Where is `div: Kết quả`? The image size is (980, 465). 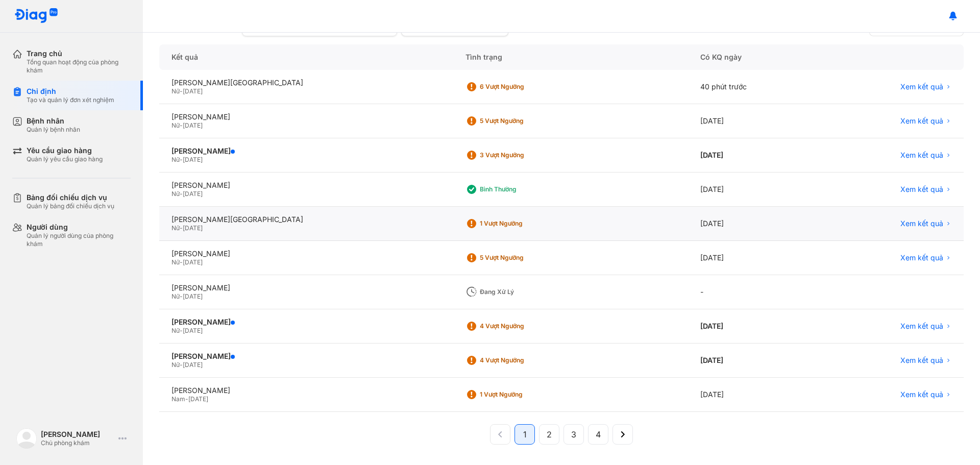
div: Kết quả is located at coordinates (306, 57).